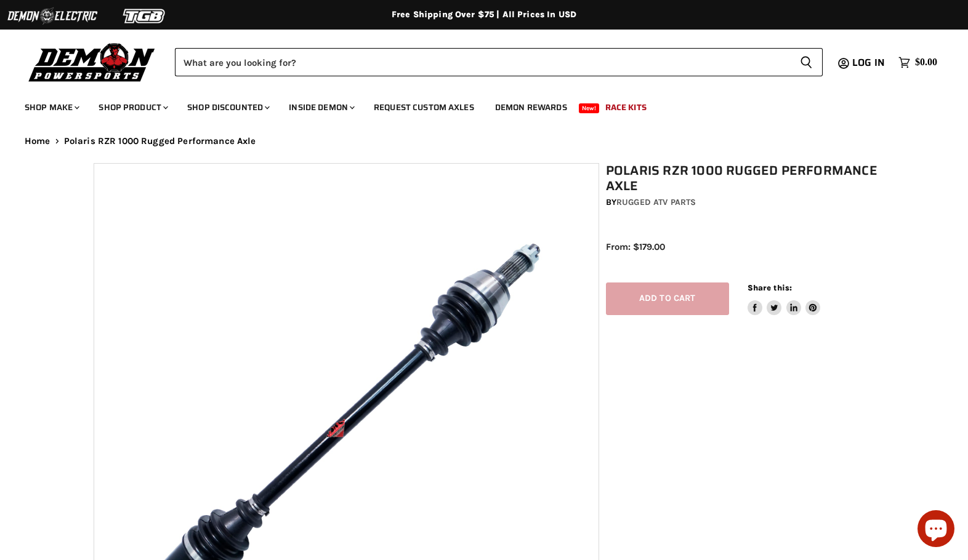  Describe the element at coordinates (867, 62) in the screenshot. I see `span: Log in` at that location.